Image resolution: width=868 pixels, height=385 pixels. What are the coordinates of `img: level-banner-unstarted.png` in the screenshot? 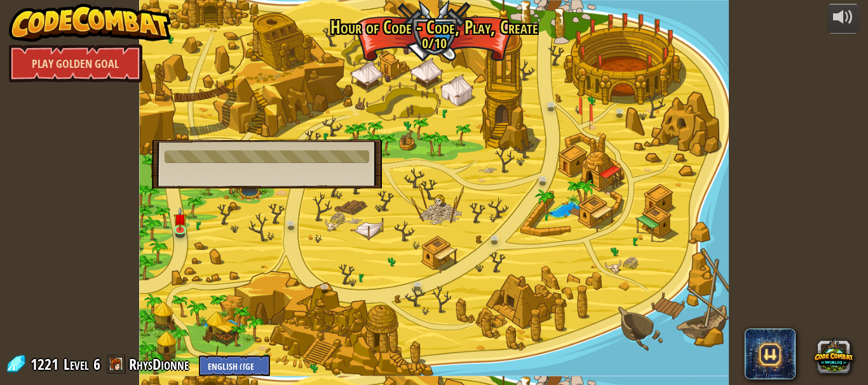 It's located at (179, 218).